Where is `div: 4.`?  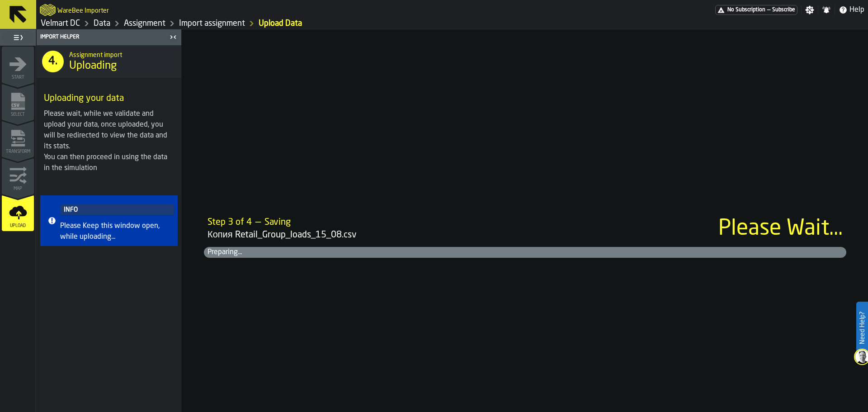 div: 4. is located at coordinates (53, 62).